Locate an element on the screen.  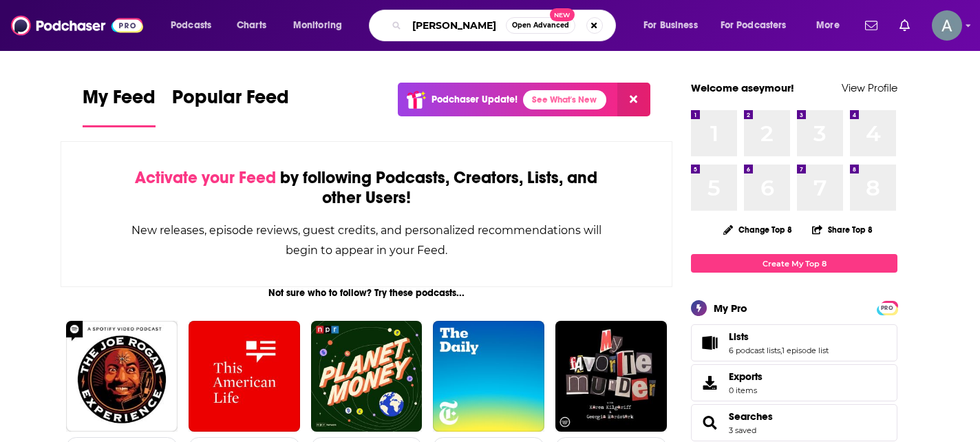
div: Search podcasts, credits, & more... is located at coordinates (506, 26).